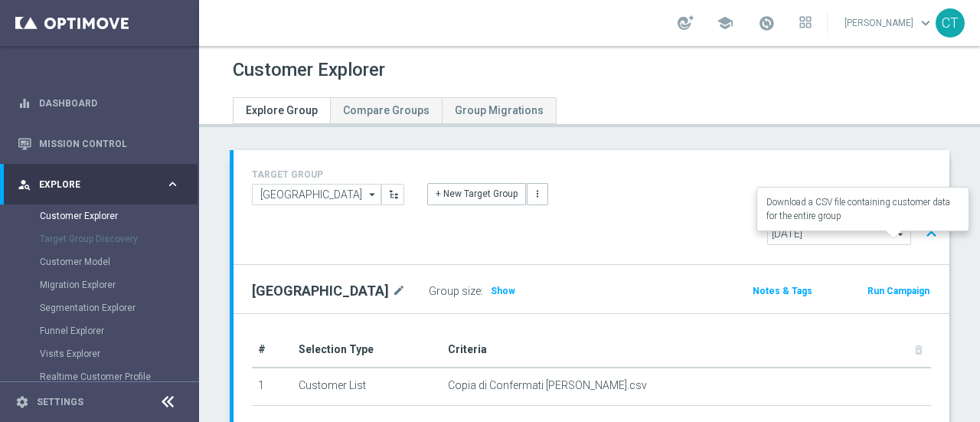  Describe the element at coordinates (119, 307) in the screenshot. I see `div: Segmentation Explorer` at that location.